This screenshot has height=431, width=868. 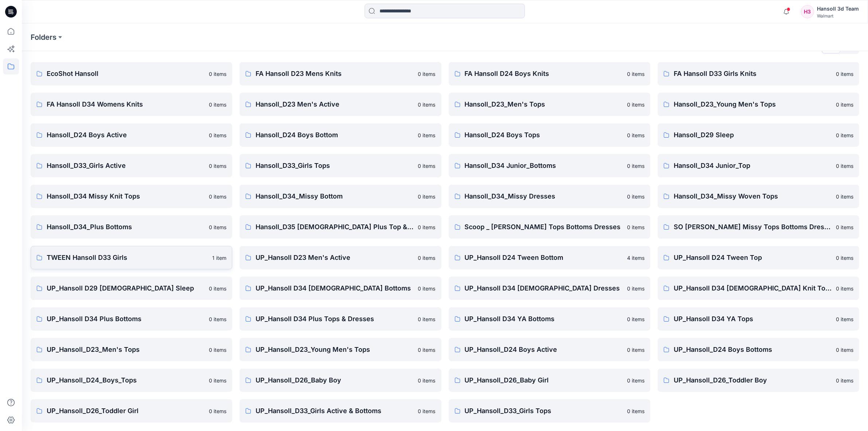 I want to click on a: Hansoll_D34_Missy Woven Tops0 items, so click(x=758, y=196).